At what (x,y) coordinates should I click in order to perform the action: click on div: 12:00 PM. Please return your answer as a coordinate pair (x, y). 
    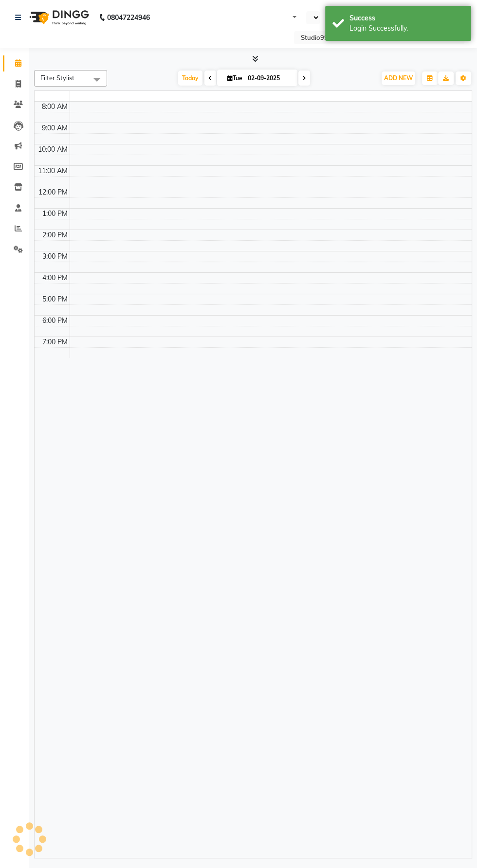
    Looking at the image, I should click on (53, 192).